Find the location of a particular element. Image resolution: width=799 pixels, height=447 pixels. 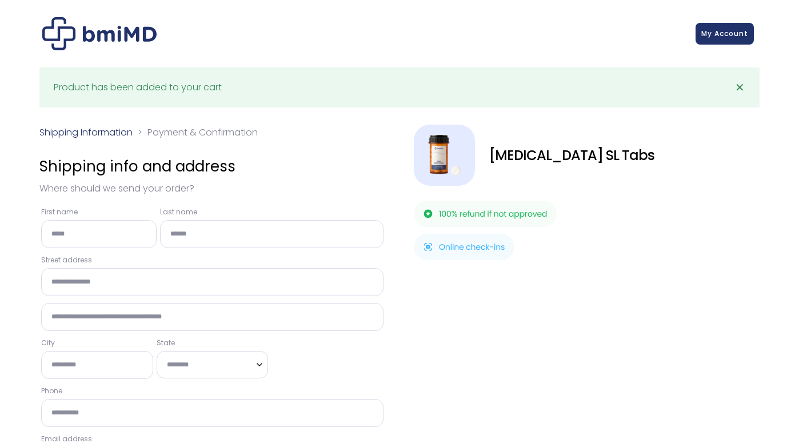

span: Payment & Confirmation is located at coordinates (202, 132).